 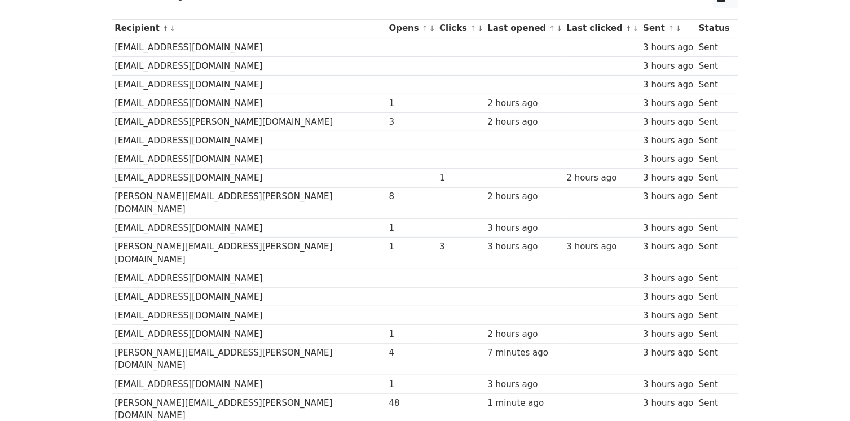 I want to click on div: 1 minute ago, so click(x=525, y=403).